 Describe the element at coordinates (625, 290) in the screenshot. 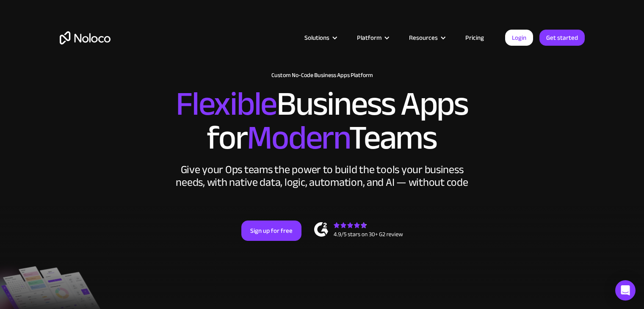

I see `div: Open Intercom Messenger` at that location.